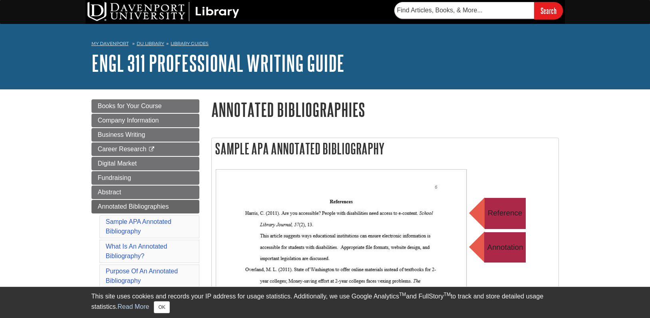  What do you see at coordinates (145, 164) in the screenshot?
I see `a: Digital Market` at bounding box center [145, 164].